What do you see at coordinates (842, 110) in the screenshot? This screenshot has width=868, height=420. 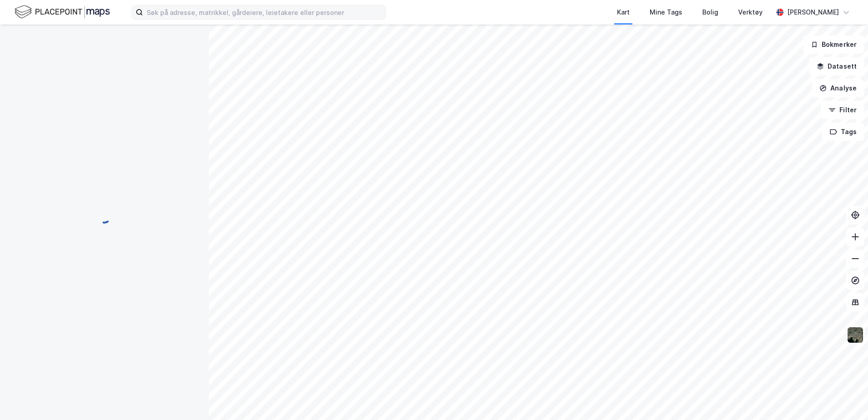 I see `button: Filter` at bounding box center [842, 110].